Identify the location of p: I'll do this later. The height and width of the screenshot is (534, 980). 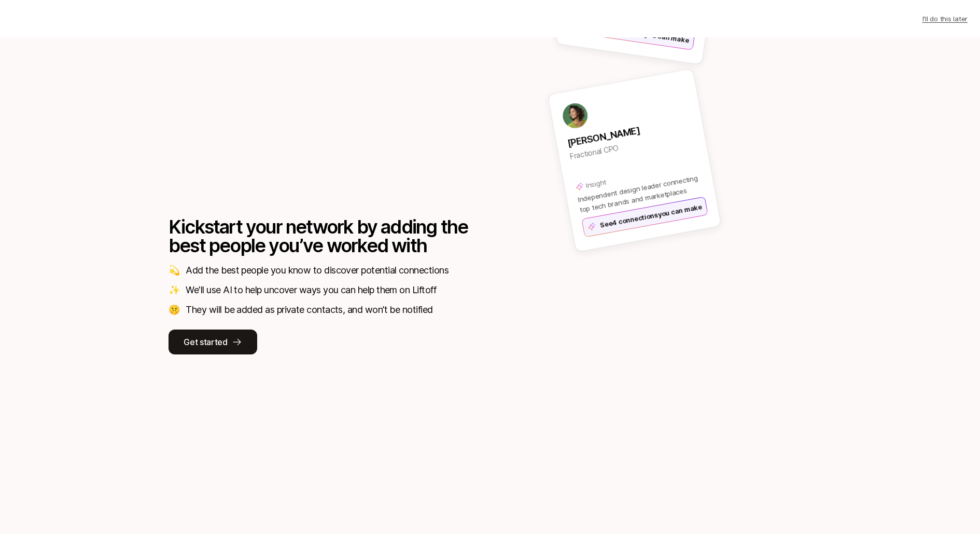
(945, 19).